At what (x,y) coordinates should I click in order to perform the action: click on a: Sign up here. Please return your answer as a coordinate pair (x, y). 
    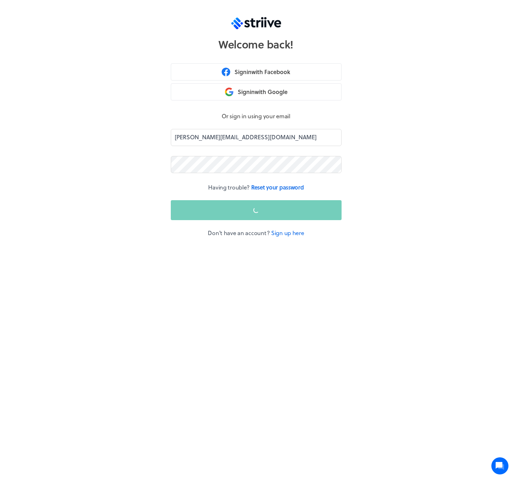
    Looking at the image, I should click on (288, 232).